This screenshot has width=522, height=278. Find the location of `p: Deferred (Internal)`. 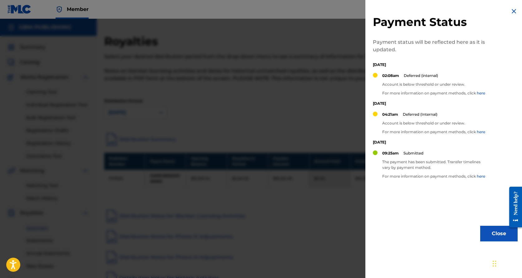

p: Deferred (Internal) is located at coordinates (420, 114).